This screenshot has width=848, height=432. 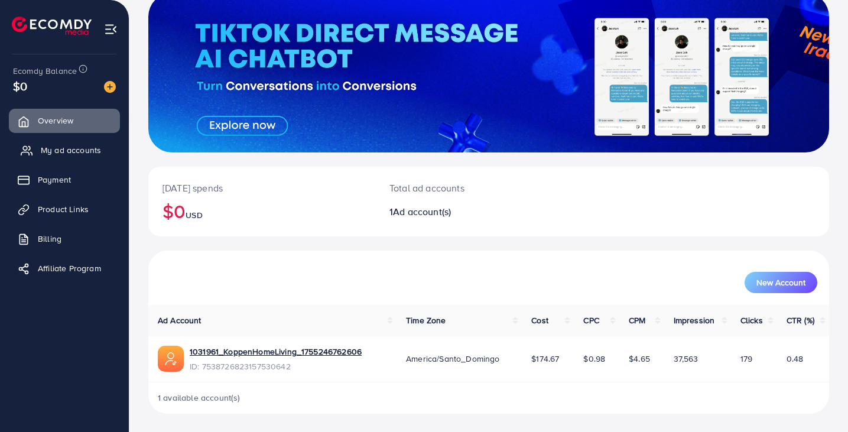 I want to click on button: New Account, so click(x=781, y=282).